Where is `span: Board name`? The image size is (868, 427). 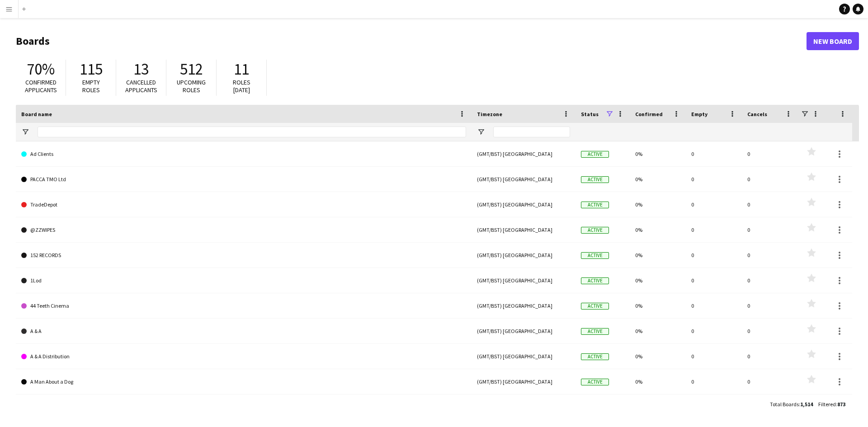 span: Board name is located at coordinates (36, 114).